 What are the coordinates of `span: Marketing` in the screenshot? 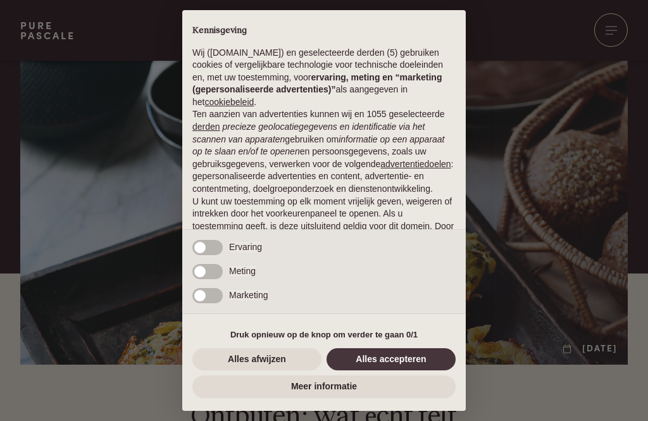 It's located at (248, 295).